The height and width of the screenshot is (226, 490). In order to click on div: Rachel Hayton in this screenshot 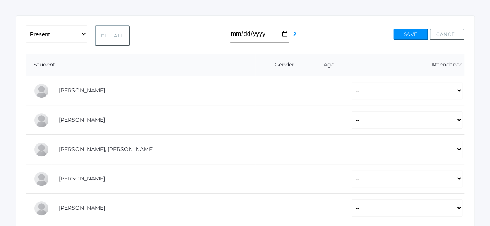, I will do `click(41, 209)`.